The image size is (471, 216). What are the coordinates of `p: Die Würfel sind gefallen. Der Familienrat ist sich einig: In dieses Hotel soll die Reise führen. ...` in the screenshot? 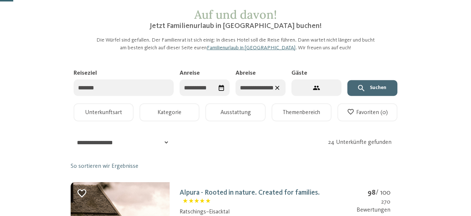 It's located at (235, 44).